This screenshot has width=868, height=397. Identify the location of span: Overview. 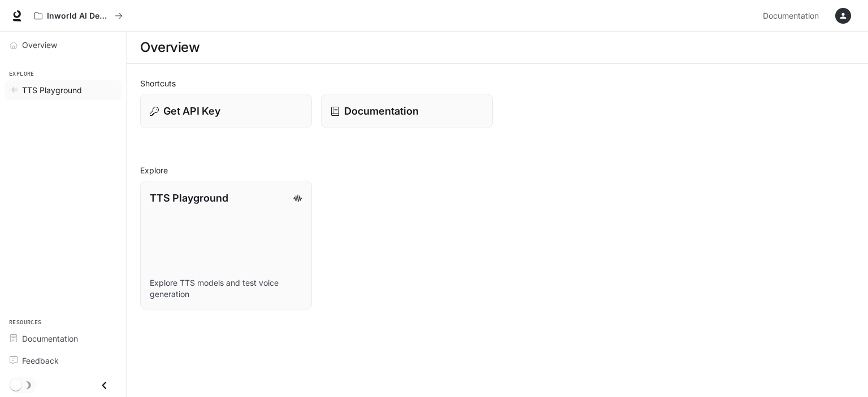
(40, 45).